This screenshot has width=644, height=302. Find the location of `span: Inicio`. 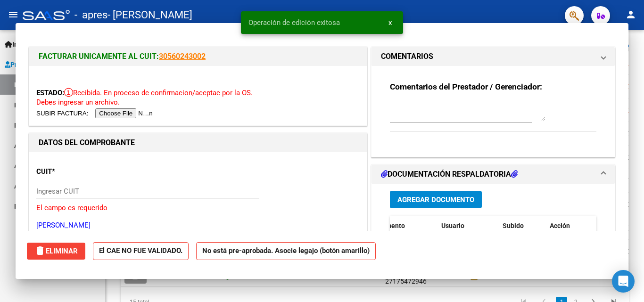

span: Inicio is located at coordinates (17, 44).